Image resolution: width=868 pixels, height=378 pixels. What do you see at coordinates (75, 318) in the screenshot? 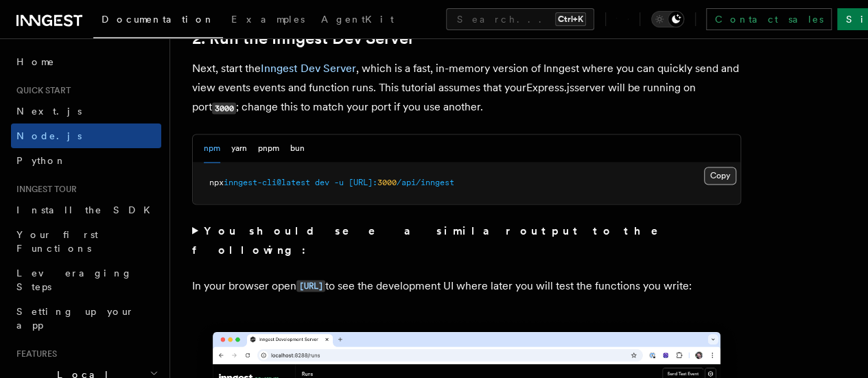
I see `span: Setting up your app` at bounding box center [75, 318].